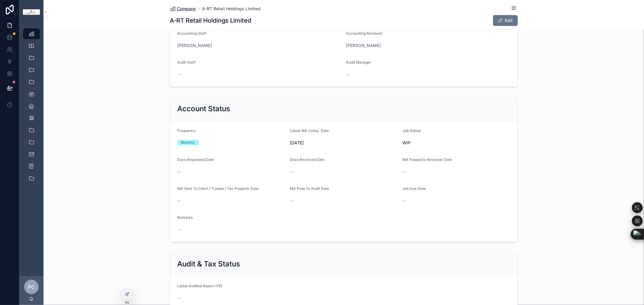 This screenshot has height=305, width=644. I want to click on span: MA Pass To Audit Date, so click(310, 189).